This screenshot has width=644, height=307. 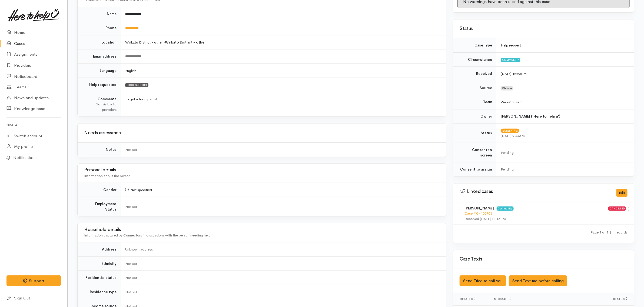 What do you see at coordinates (483, 281) in the screenshot?
I see `button: Send Tried to call you` at bounding box center [483, 281].